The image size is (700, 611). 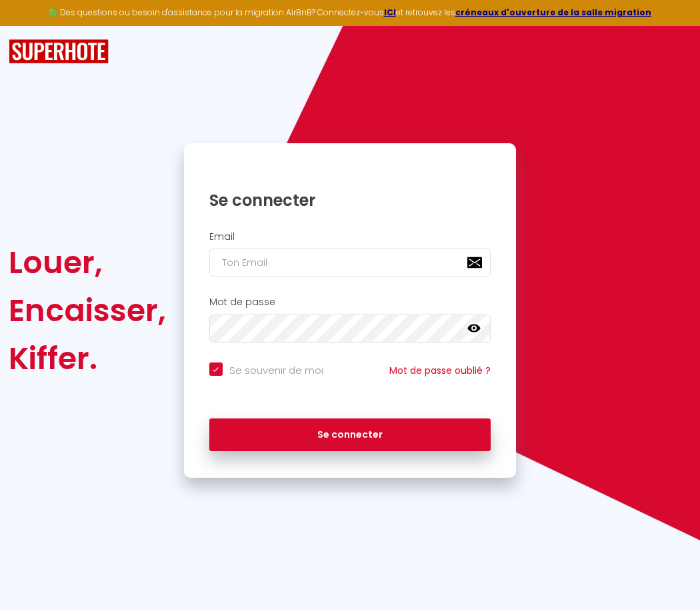 I want to click on div: Encaisser,, so click(x=88, y=311).